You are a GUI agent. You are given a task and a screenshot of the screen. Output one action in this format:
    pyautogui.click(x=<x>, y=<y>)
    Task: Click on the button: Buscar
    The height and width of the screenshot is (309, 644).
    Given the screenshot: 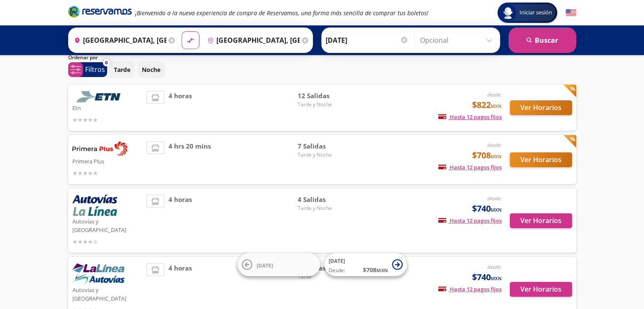 What is the action you would take?
    pyautogui.click(x=542, y=40)
    